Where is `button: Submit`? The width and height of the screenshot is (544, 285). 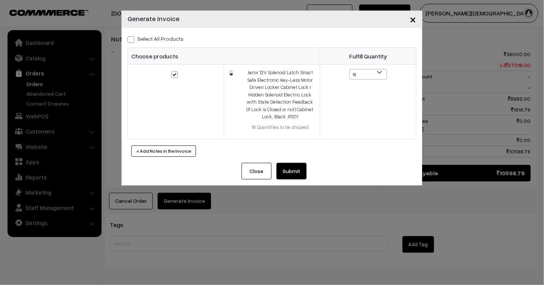 button: Submit is located at coordinates (292, 171).